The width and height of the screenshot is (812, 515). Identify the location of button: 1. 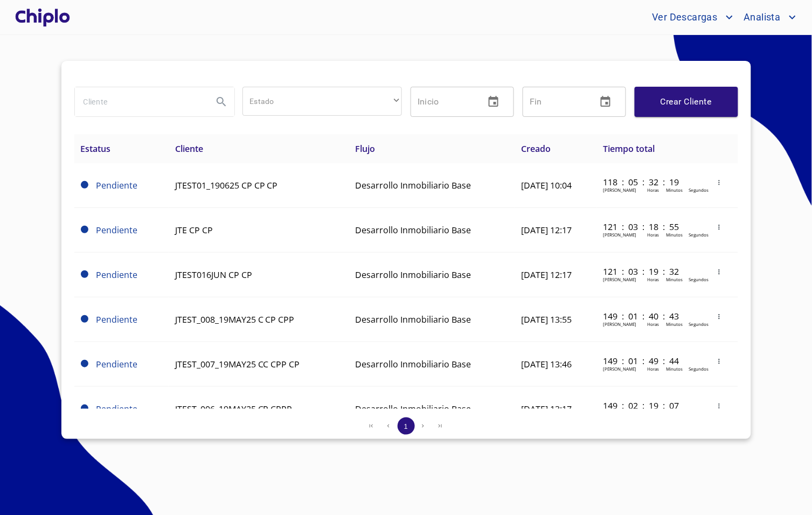
(406, 426).